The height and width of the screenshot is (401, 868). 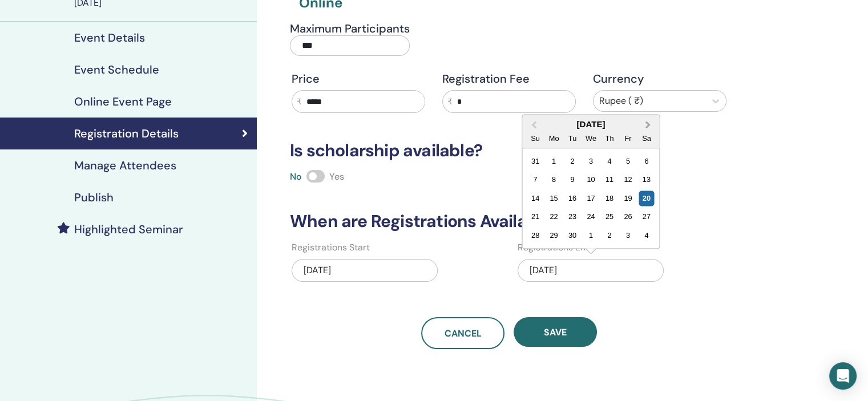 I want to click on div: Choose Saturday, October 4th, 2025, so click(x=646, y=236).